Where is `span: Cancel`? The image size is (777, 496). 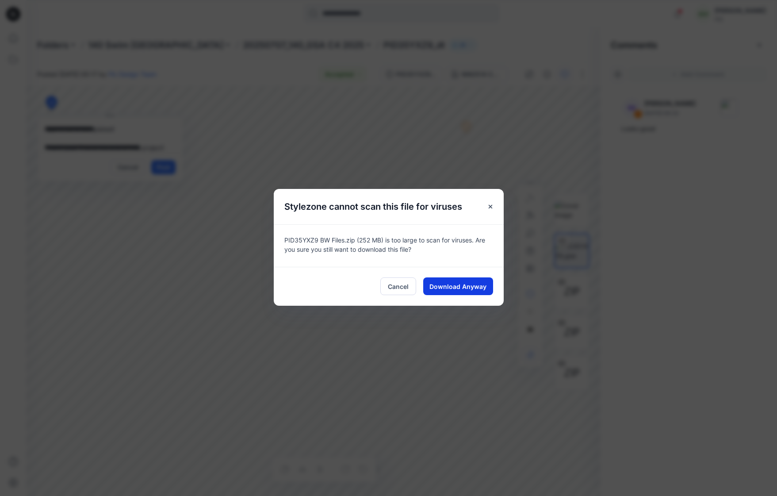
span: Cancel is located at coordinates (398, 286).